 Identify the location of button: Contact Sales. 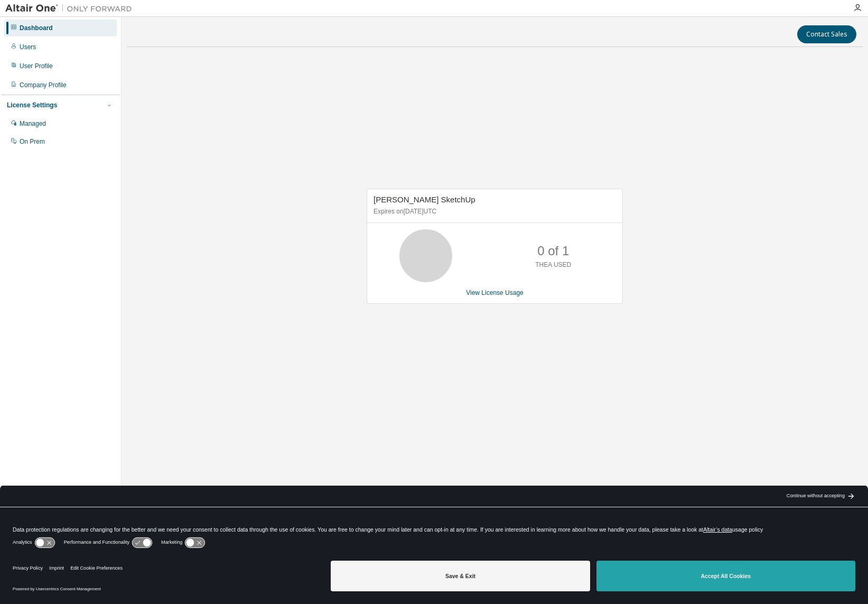
(827, 35).